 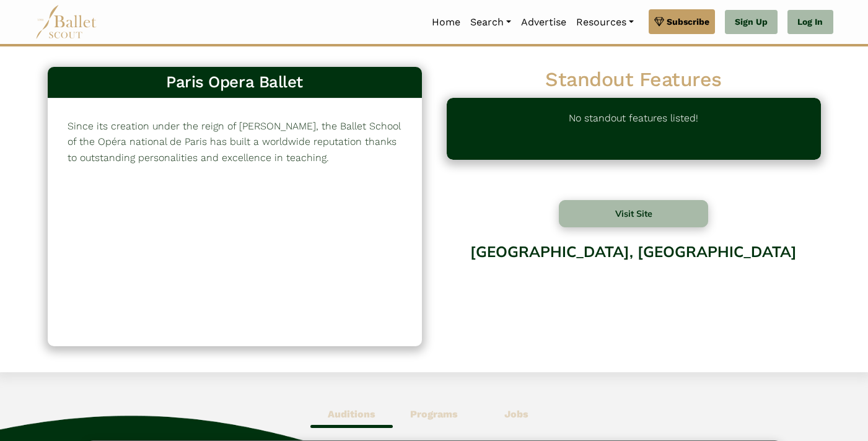 I want to click on span: Subscribe, so click(x=688, y=22).